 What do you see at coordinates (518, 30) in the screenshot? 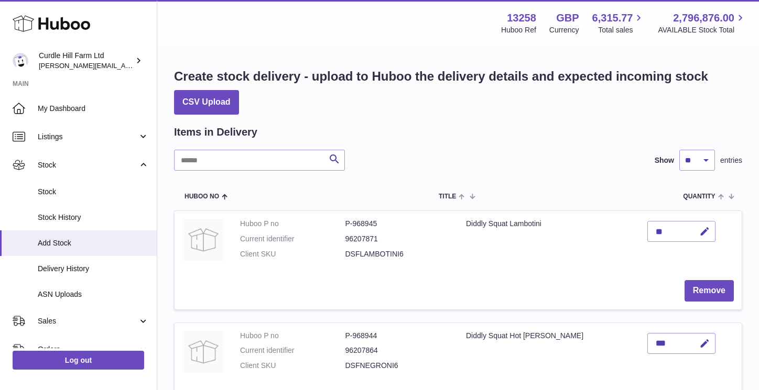
I see `div: Huboo Ref` at bounding box center [518, 30].